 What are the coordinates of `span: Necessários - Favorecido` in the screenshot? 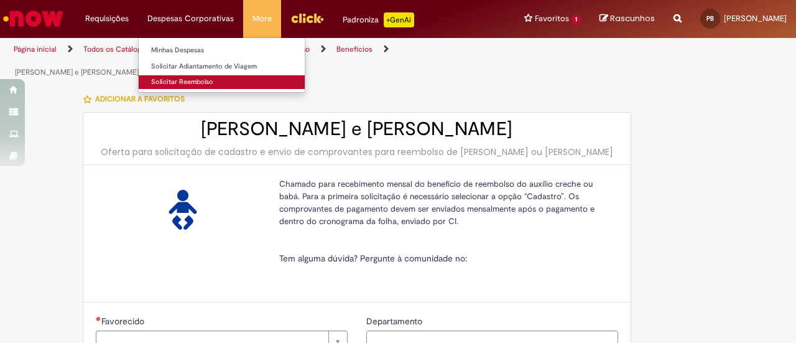 It's located at (124, 321).